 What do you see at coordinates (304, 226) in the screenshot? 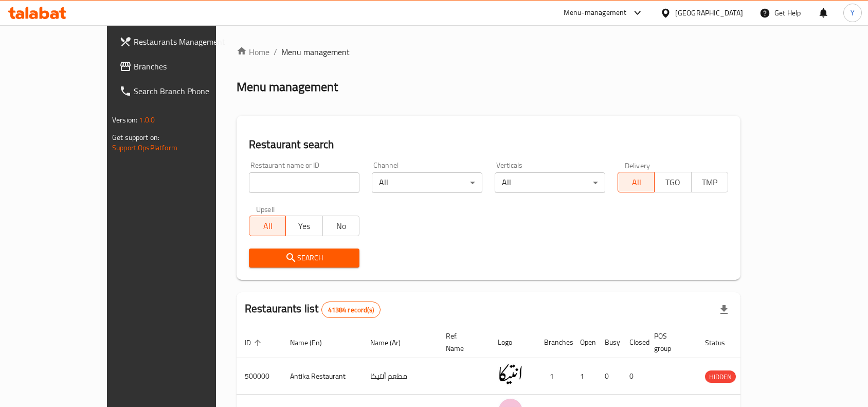
I see `button: Yes` at bounding box center [304, 226].